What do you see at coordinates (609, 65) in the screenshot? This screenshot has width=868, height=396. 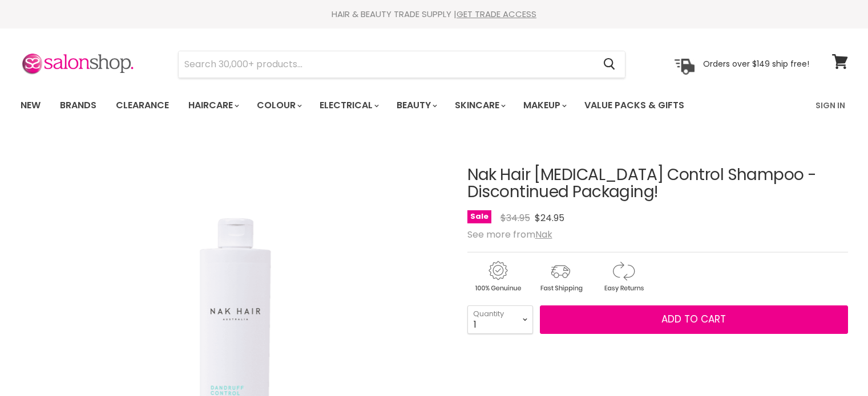 I see `button: Search` at bounding box center [609, 65].